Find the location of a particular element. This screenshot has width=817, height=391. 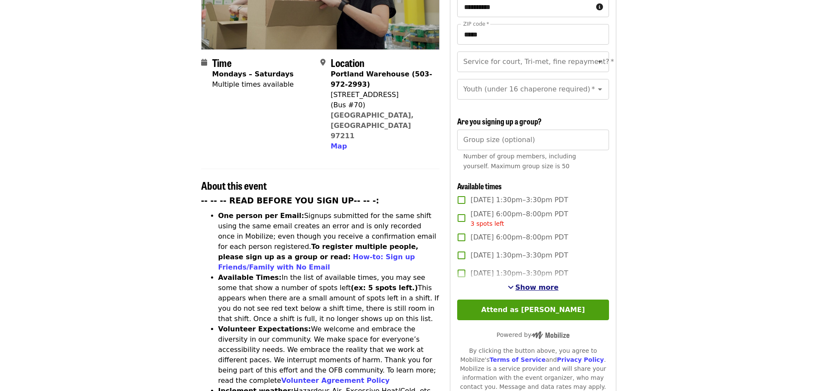

span: Map is located at coordinates (339, 146).